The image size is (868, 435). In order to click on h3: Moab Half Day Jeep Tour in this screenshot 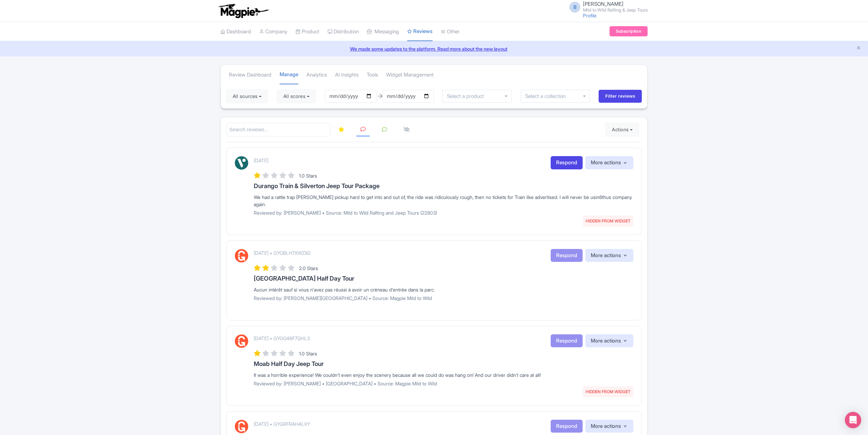, I will do `click(444, 364)`.